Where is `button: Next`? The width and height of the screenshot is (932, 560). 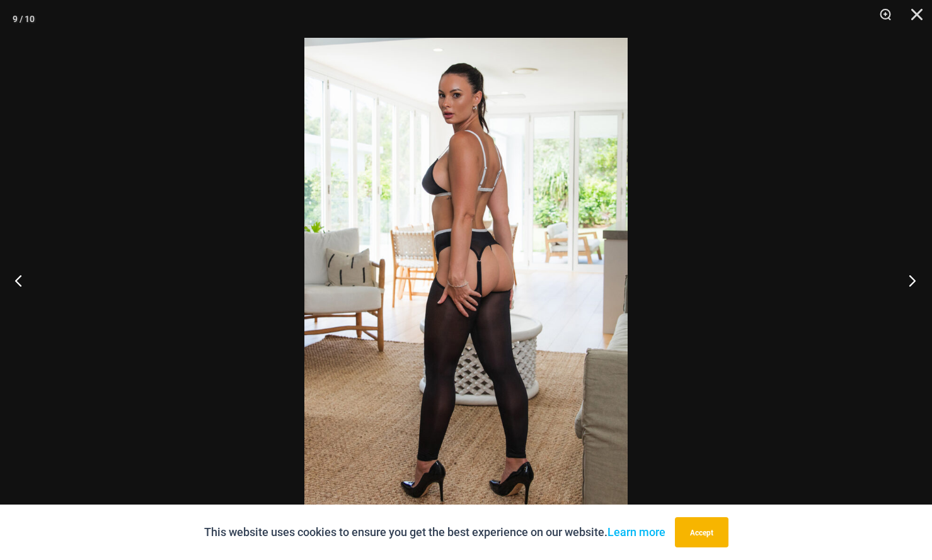 button: Next is located at coordinates (908, 280).